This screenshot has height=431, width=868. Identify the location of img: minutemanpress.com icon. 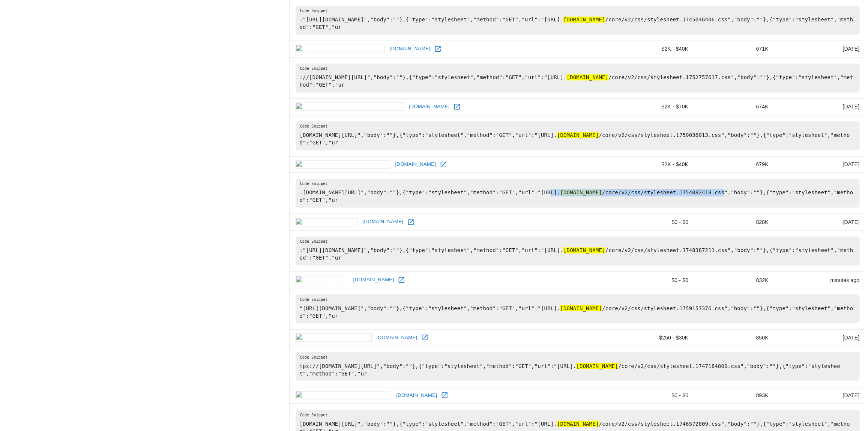
(343, 395).